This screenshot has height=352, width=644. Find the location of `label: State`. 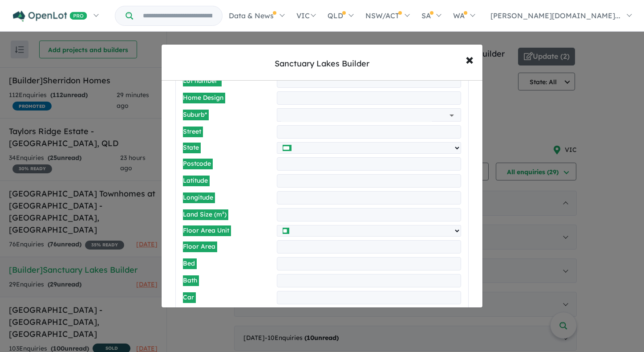

label: State is located at coordinates (228, 147).